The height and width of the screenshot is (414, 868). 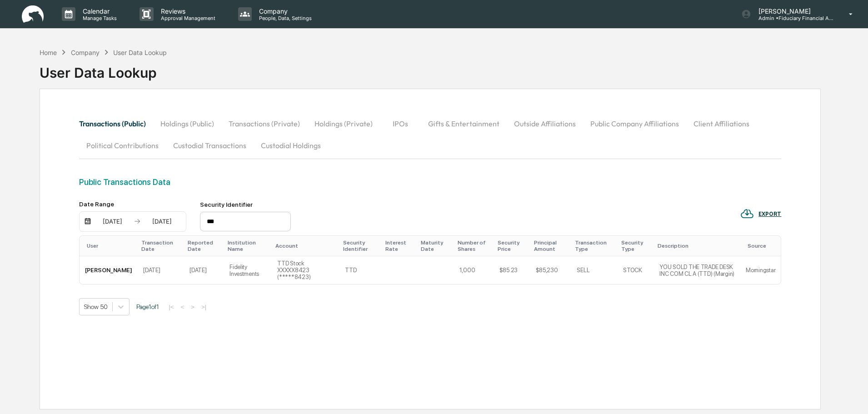 I want to click on div: Description, so click(x=697, y=246).